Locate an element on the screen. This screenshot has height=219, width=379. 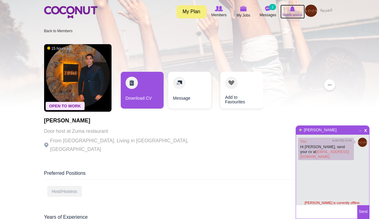
span: Messages is located at coordinates (268, 15).